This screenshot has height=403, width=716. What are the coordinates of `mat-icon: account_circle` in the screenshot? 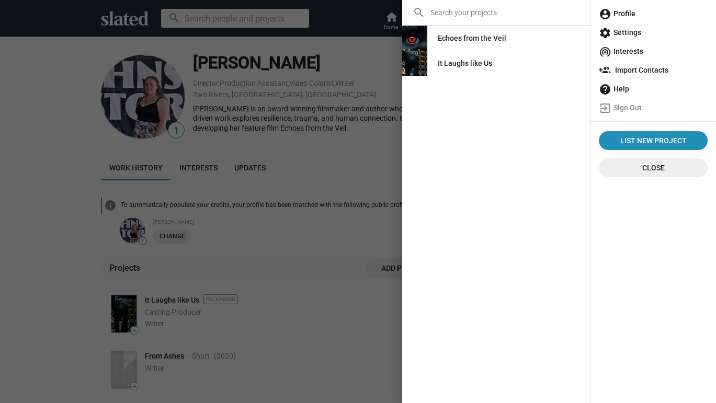 It's located at (605, 14).